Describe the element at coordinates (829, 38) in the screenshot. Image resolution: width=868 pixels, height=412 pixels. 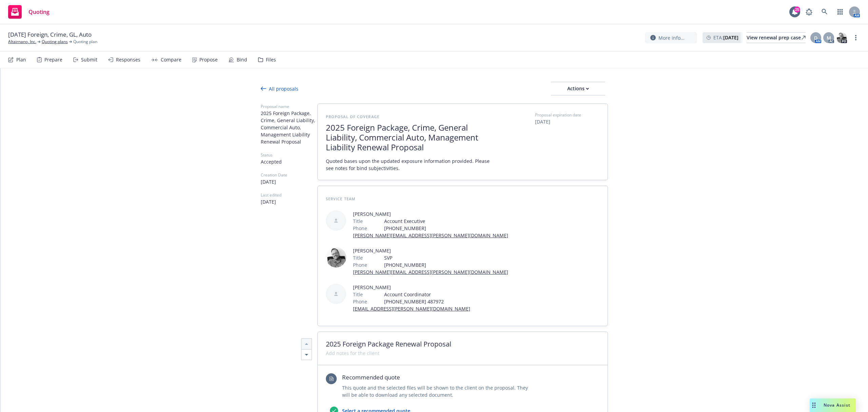
I see `span: M` at that location.